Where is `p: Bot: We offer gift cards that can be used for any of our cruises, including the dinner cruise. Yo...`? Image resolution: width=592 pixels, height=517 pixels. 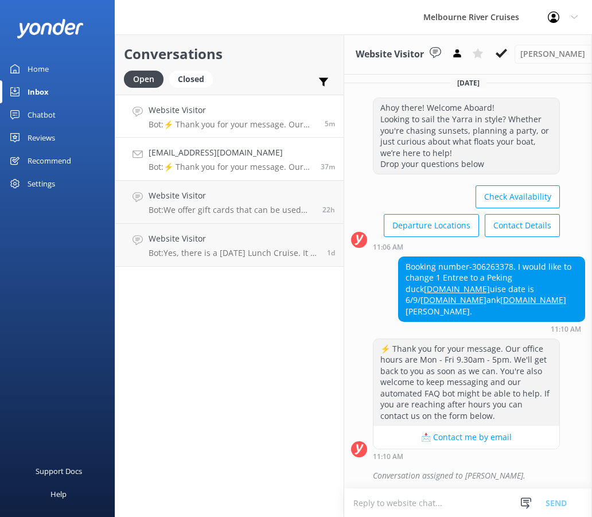 p: Bot: We offer gift cards that can be used for any of our cruises, including the dinner cruise. Yo... is located at coordinates (231, 210).